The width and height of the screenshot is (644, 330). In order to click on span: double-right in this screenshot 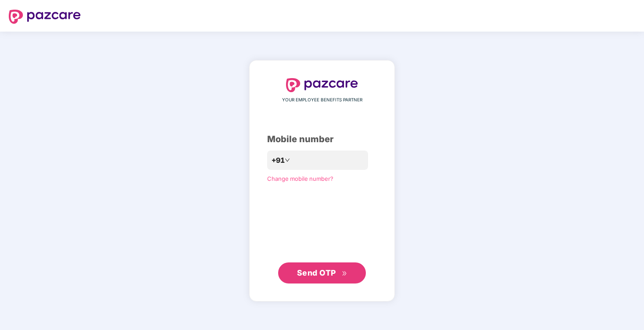, I will do `click(344, 273)`.